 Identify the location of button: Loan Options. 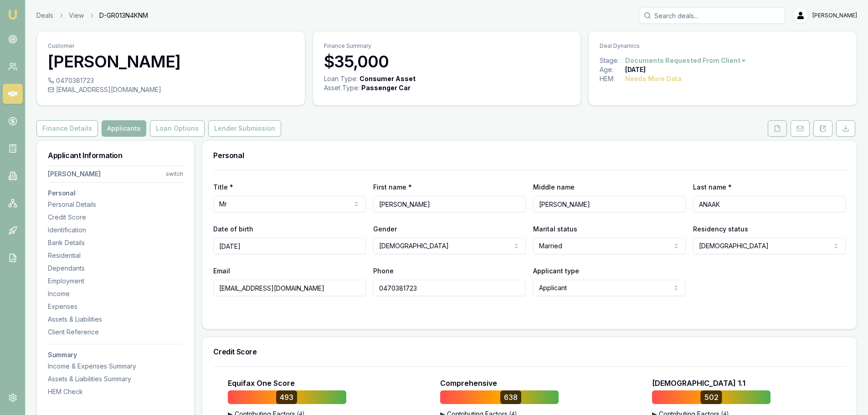
(177, 128).